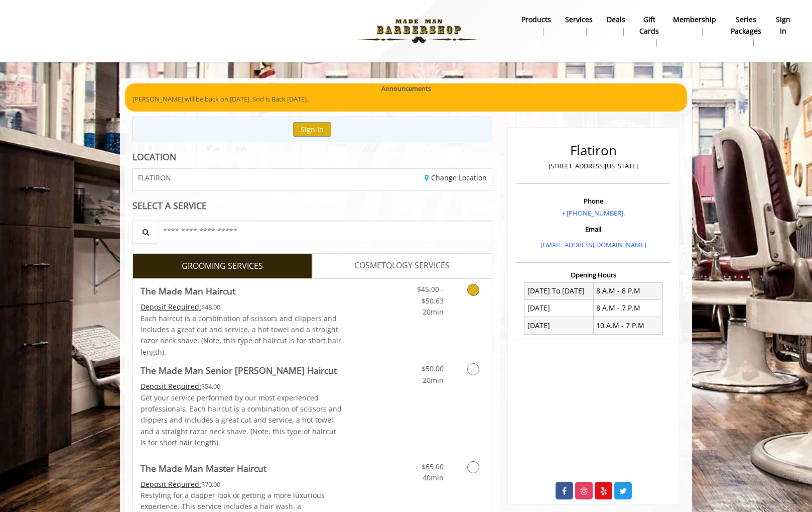  Describe the element at coordinates (593, 201) in the screenshot. I see `h3: Phone` at that location.